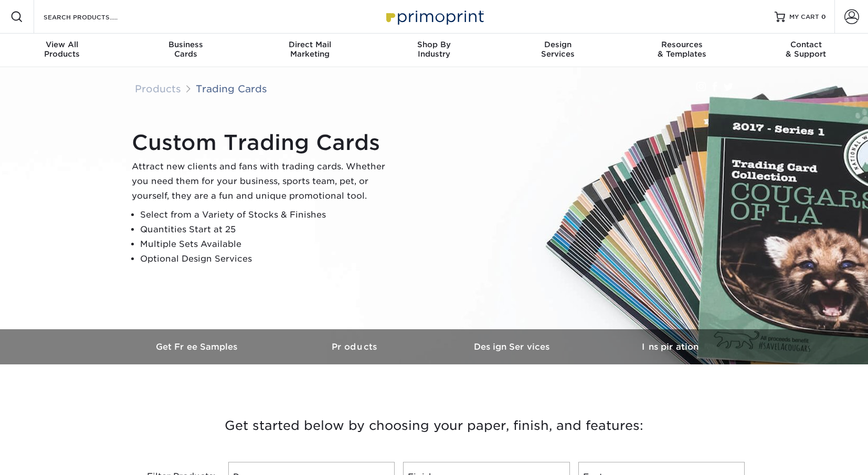  Describe the element at coordinates (670, 347) in the screenshot. I see `a: Inspiration` at that location.